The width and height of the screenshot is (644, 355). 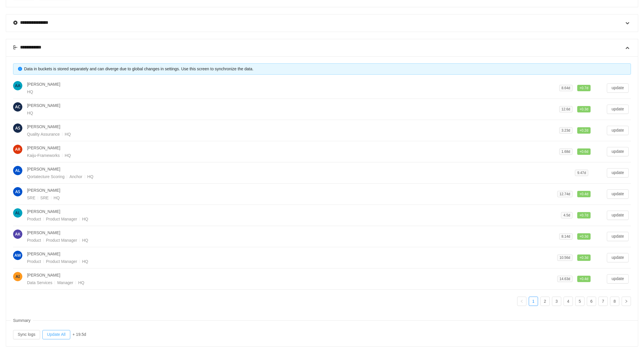 I want to click on li: 6, so click(x=592, y=301).